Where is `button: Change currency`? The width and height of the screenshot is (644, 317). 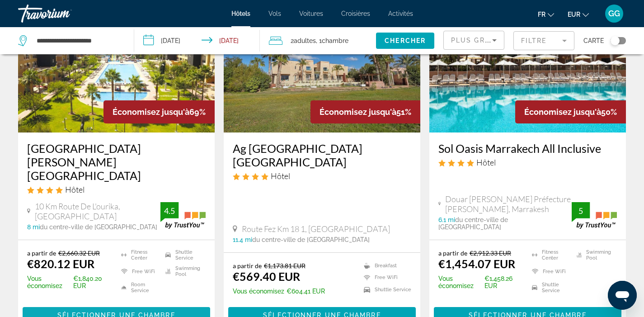
button: Change currency is located at coordinates (578, 14).